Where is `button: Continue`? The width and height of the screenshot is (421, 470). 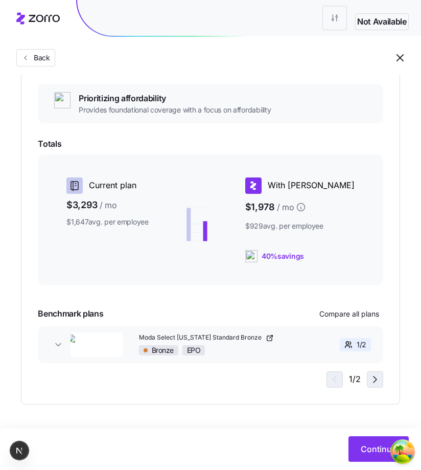 button: Continue is located at coordinates (379, 449).